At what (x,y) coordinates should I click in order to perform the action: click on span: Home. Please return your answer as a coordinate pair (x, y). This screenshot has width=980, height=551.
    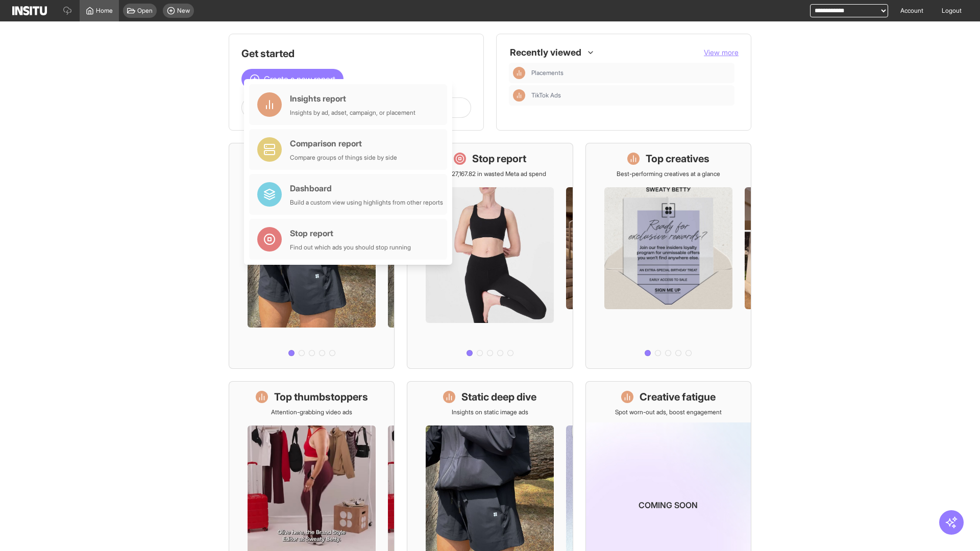
    Looking at the image, I should click on (104, 11).